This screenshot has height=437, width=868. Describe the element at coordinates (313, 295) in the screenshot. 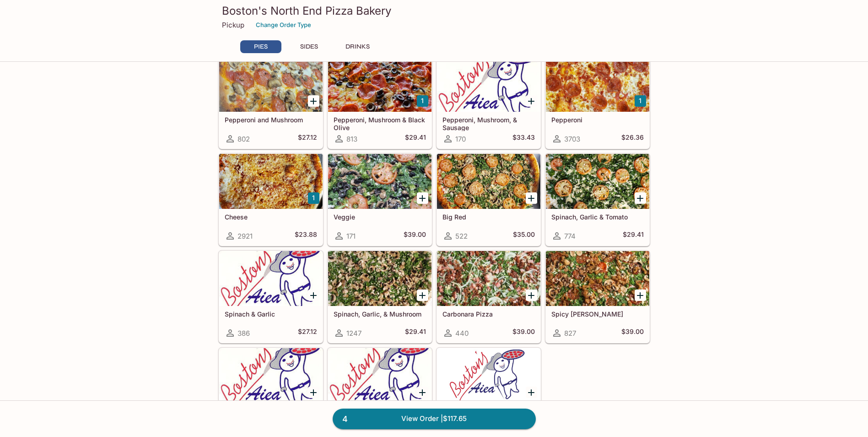

I see `button: Add Spinach & Garlic` at that location.